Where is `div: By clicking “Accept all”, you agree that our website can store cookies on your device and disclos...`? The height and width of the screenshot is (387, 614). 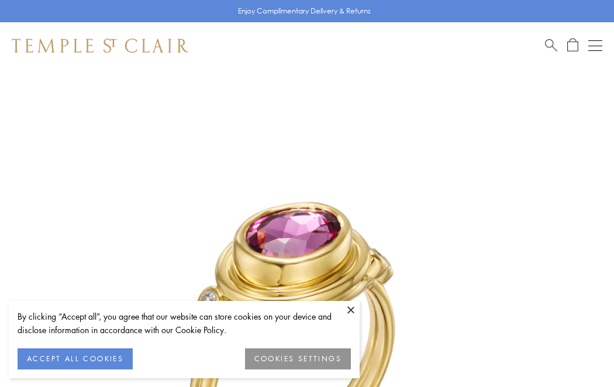
div: By clicking “Accept all”, you agree that our website can store cookies on your device and disclos... is located at coordinates (184, 323).